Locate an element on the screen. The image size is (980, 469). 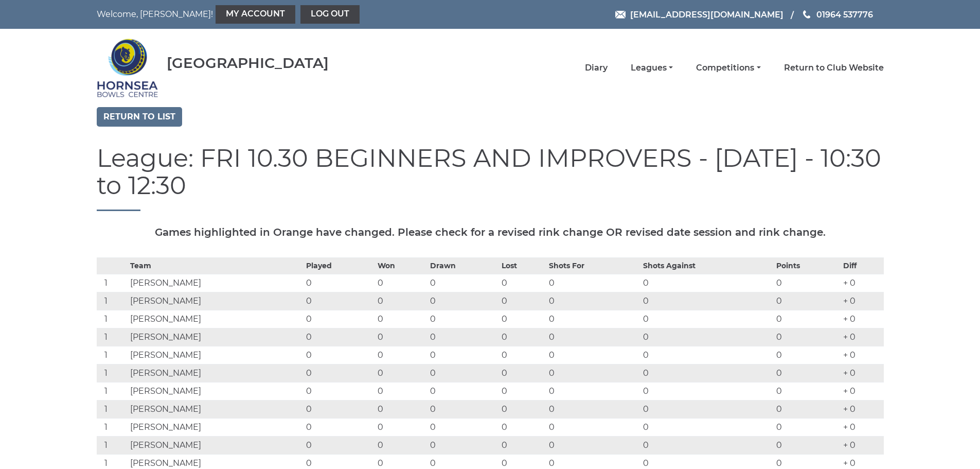
th: Points is located at coordinates (807, 266).